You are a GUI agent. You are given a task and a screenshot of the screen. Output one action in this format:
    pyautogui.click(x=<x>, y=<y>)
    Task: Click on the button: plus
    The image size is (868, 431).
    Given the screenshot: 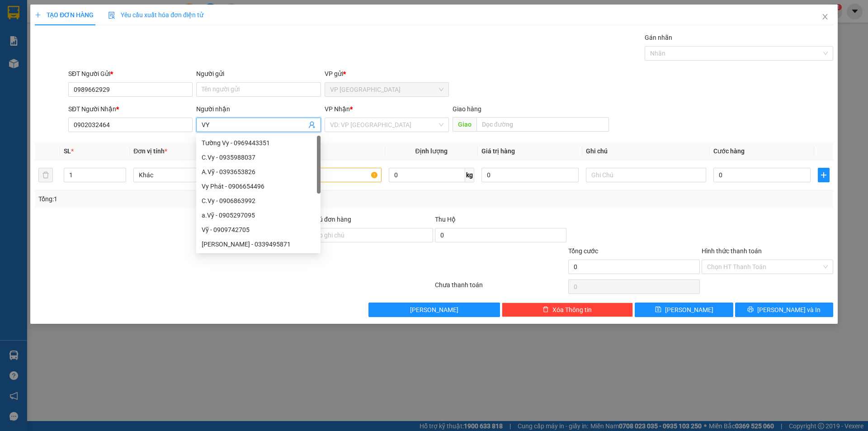 What is the action you would take?
    pyautogui.click(x=823, y=175)
    